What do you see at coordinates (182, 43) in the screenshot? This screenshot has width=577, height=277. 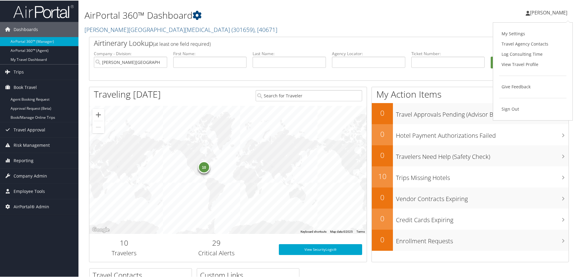 I see `span: (at least one field required)` at bounding box center [182, 43].